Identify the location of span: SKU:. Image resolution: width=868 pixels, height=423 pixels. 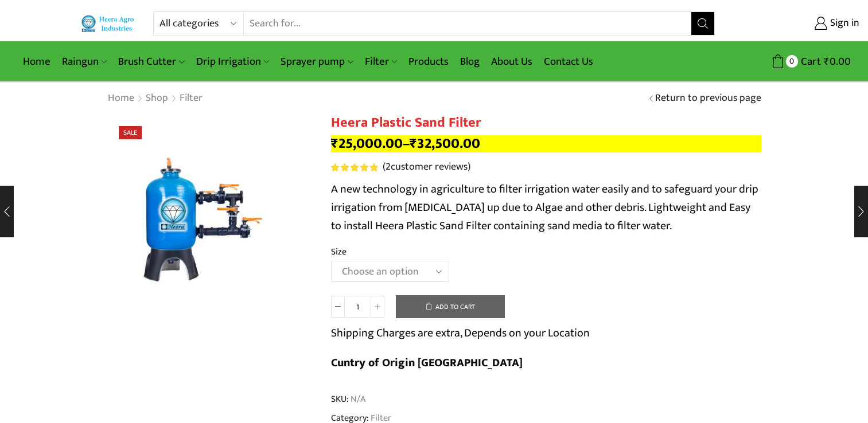
(546, 399).